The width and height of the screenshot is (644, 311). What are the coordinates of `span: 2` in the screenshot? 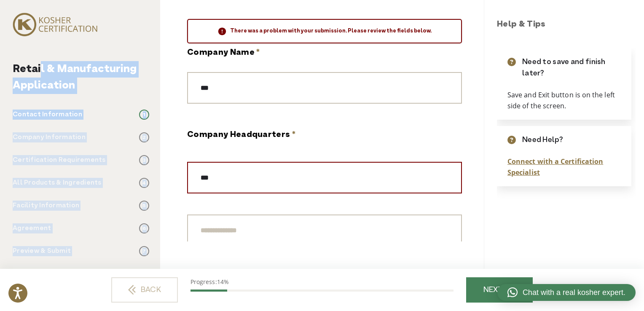 It's located at (144, 137).